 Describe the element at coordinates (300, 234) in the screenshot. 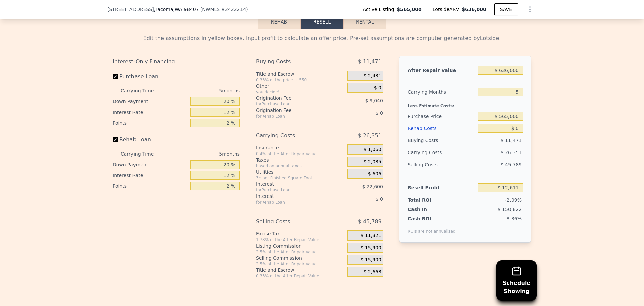

I see `div: Excise Tax` at that location.